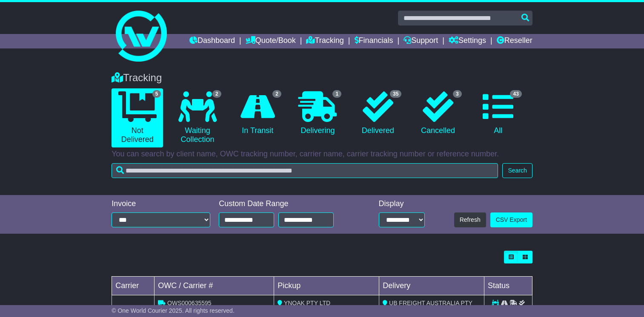 The width and height of the screenshot is (644, 317). I want to click on div: Tracking, so click(322, 78).